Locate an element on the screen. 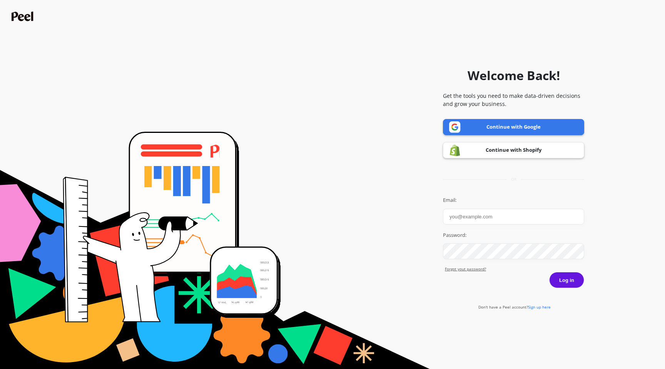 The width and height of the screenshot is (665, 369). img: Peel is located at coordinates (23, 16).